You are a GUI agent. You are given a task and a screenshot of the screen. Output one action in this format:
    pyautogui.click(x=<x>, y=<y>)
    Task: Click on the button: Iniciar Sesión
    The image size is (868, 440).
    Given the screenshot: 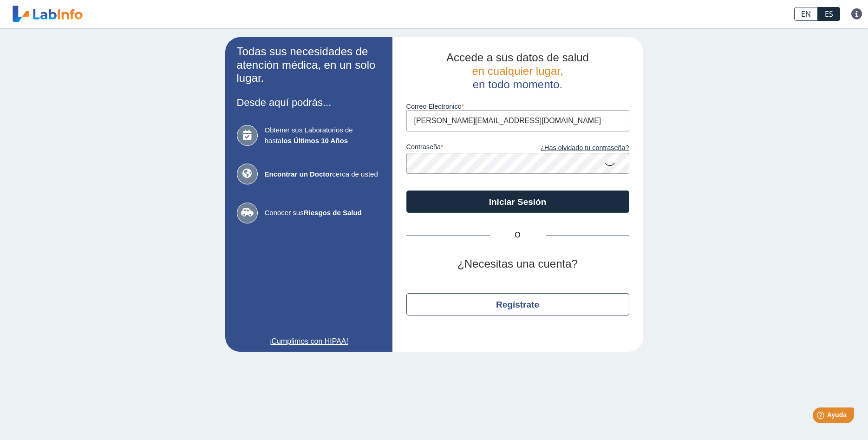 What is the action you would take?
    pyautogui.click(x=518, y=202)
    